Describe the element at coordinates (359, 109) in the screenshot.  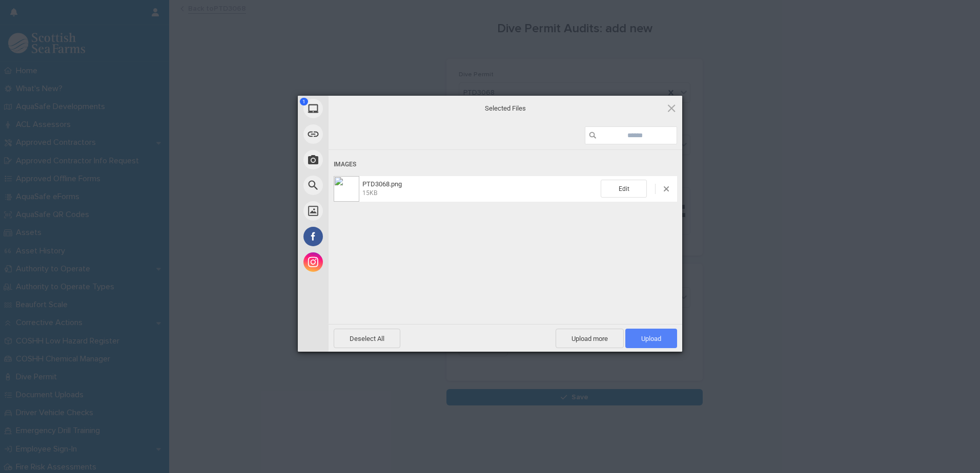
I see `div: My Device` at that location.